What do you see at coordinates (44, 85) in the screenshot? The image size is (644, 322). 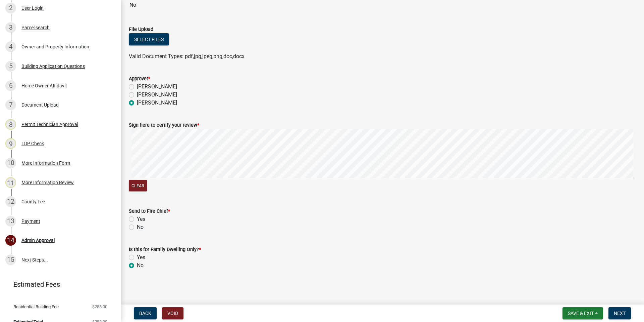 I see `div: Home Owner Affidavit` at bounding box center [44, 85].